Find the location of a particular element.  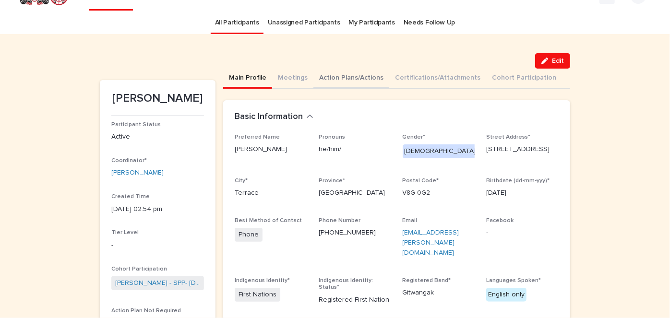

span: Participant Status is located at coordinates (136, 125).